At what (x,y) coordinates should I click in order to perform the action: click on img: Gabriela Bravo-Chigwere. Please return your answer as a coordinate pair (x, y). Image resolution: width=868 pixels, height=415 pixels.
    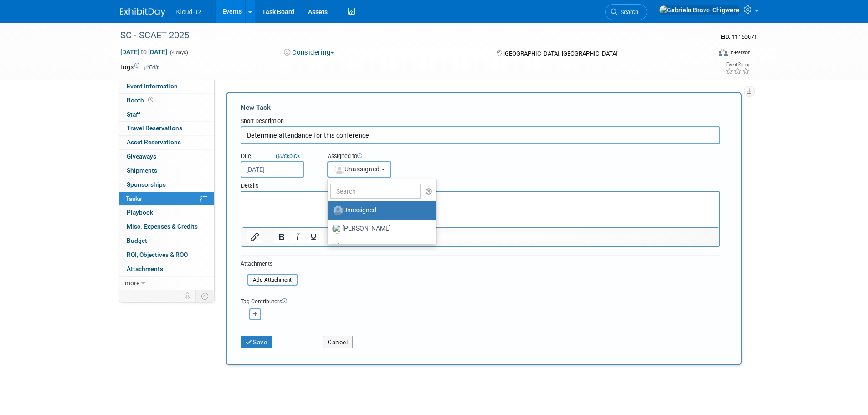
    Looking at the image, I should click on (700, 10).